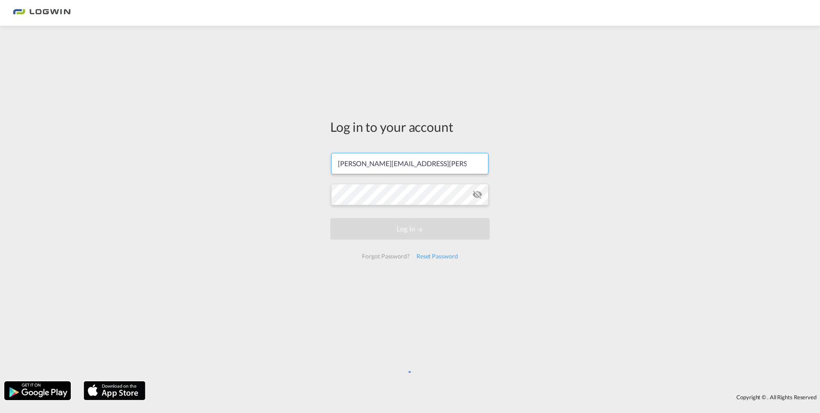 This screenshot has height=413, width=820. Describe the element at coordinates (477, 194) in the screenshot. I see `md-icon: icon-eye-off` at that location.